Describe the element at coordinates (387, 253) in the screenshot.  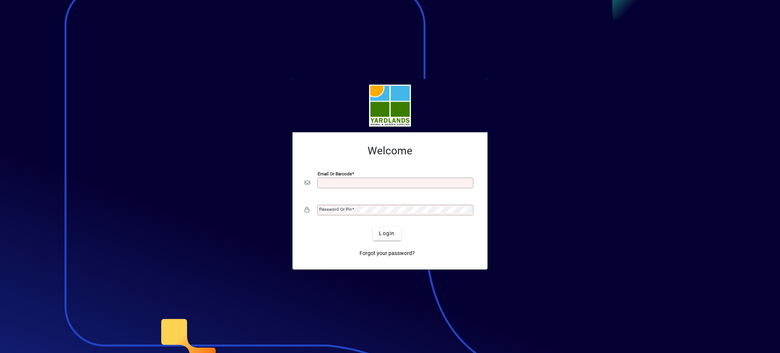
I see `a: Forgot your password?` at that location.